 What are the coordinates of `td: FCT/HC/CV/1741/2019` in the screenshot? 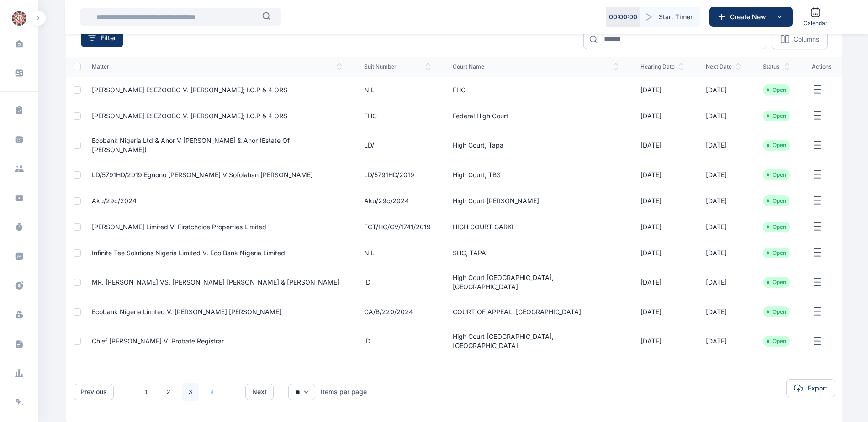 It's located at (397, 227).